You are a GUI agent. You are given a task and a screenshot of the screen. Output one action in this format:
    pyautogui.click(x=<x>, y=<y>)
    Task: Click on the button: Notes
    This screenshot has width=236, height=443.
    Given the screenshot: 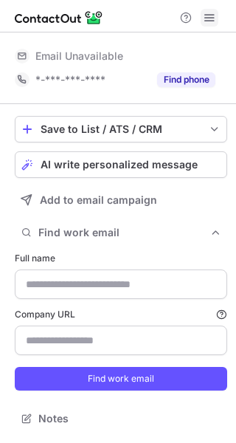 What is the action you would take?
    pyautogui.click(x=121, y=418)
    